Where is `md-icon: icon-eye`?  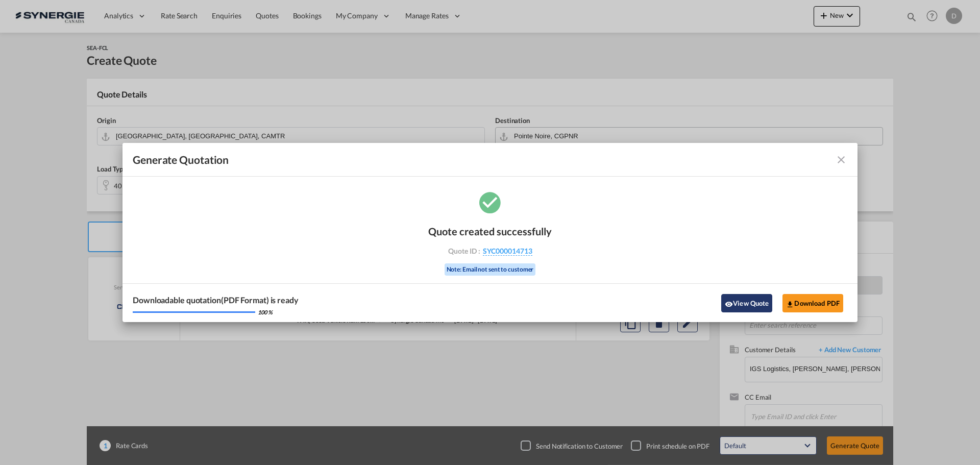 md-icon: icon-eye is located at coordinates (729, 304).